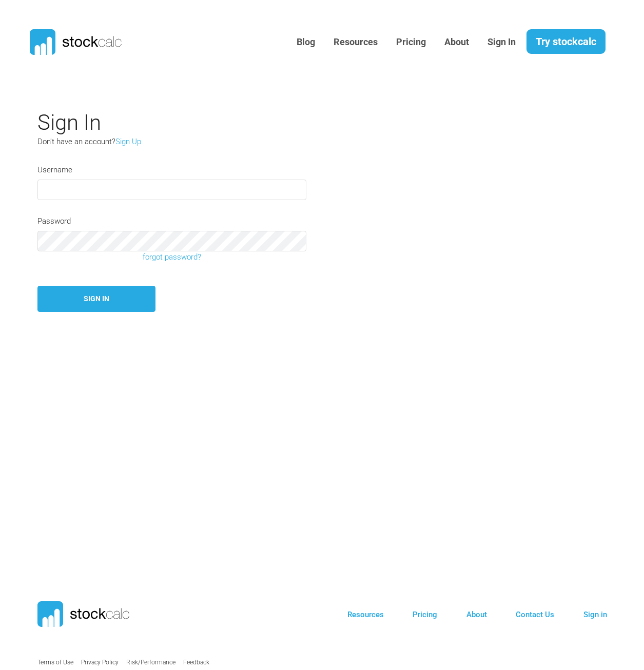  I want to click on p: Don't have an account?, so click(156, 141).